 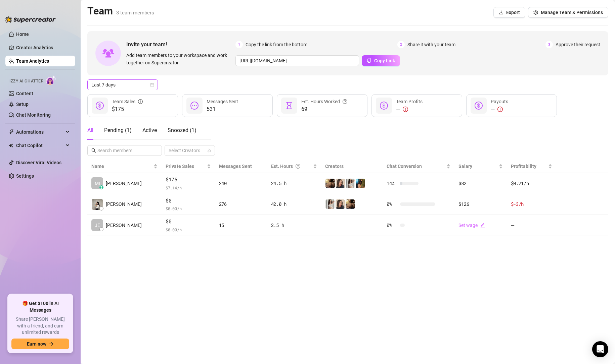 What do you see at coordinates (241, 204) in the screenshot?
I see `div: 276` at bounding box center [241, 204].